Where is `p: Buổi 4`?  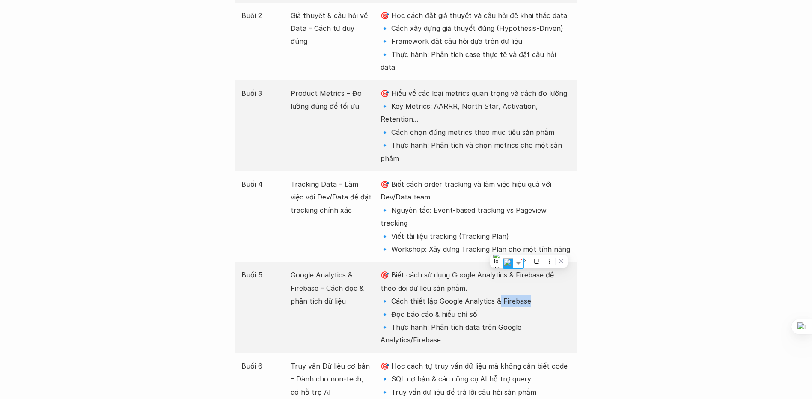
p: Buổi 4 is located at coordinates (261, 184).